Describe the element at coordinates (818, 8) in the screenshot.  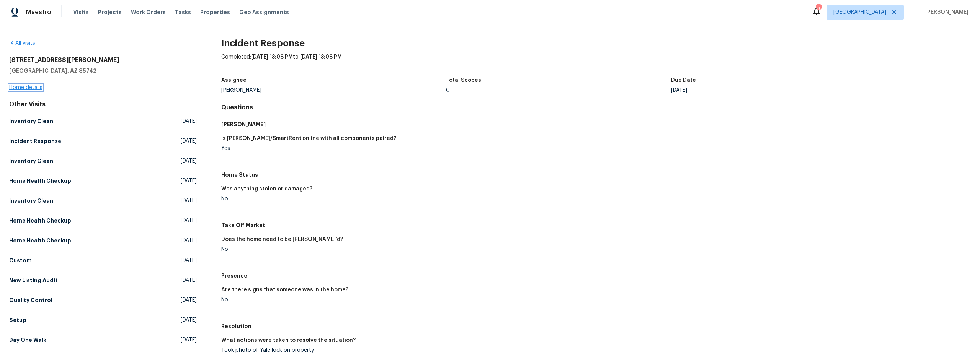
I see `div: 3` at that location.